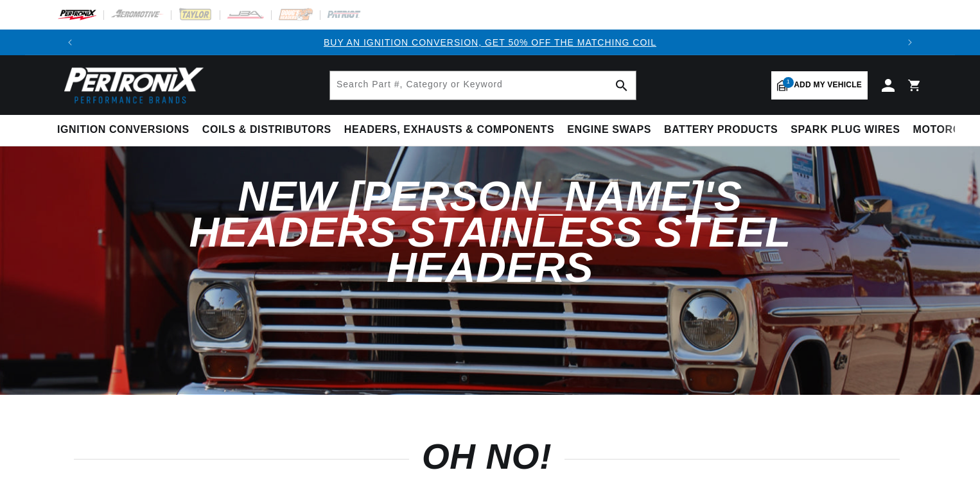 This screenshot has width=980, height=479. I want to click on span: Ignition Conversions, so click(123, 129).